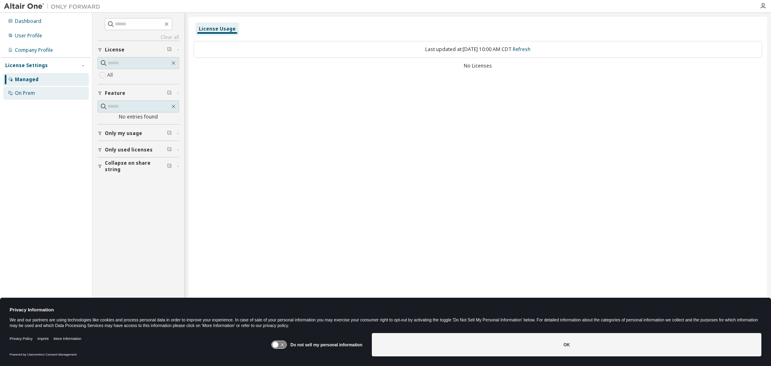  I want to click on div: No entries found, so click(138, 117).